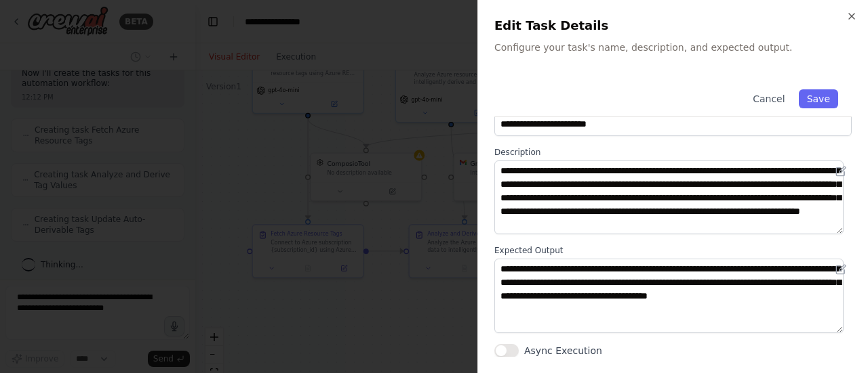 The image size is (868, 373). I want to click on label: Async Execution, so click(563, 351).